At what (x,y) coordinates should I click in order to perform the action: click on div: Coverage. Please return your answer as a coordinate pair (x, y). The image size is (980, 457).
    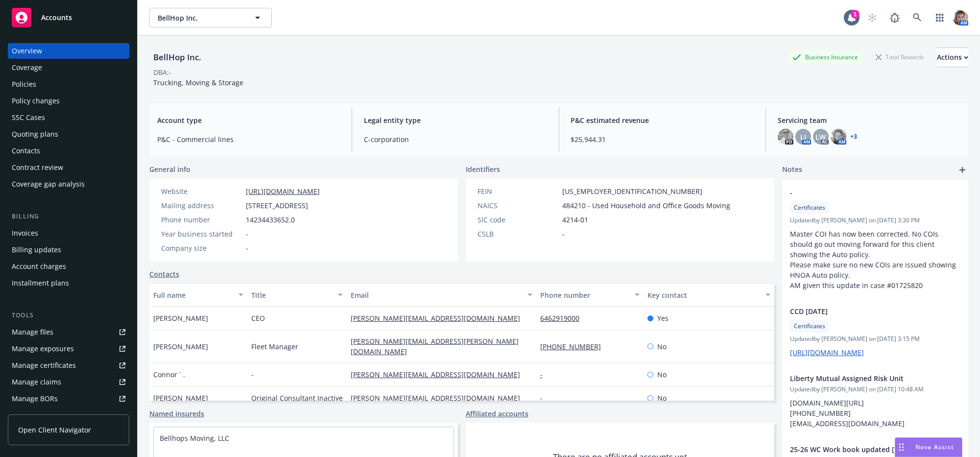
    Looking at the image, I should click on (27, 68).